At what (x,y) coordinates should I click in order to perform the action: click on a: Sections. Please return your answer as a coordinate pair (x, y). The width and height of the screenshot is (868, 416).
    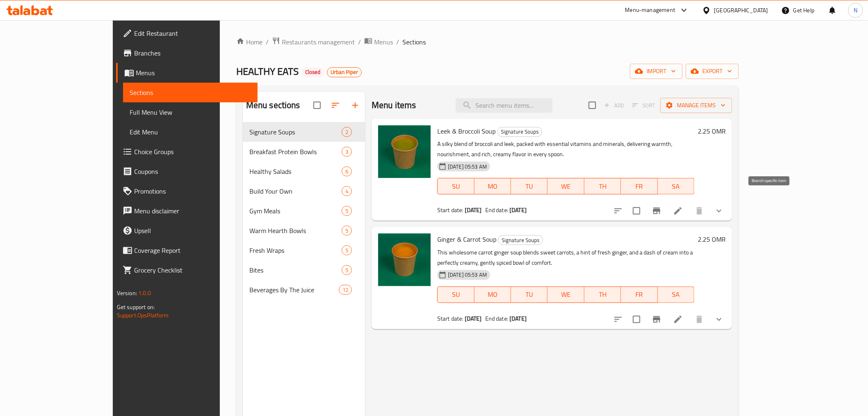
    Looking at the image, I should click on (191, 93).